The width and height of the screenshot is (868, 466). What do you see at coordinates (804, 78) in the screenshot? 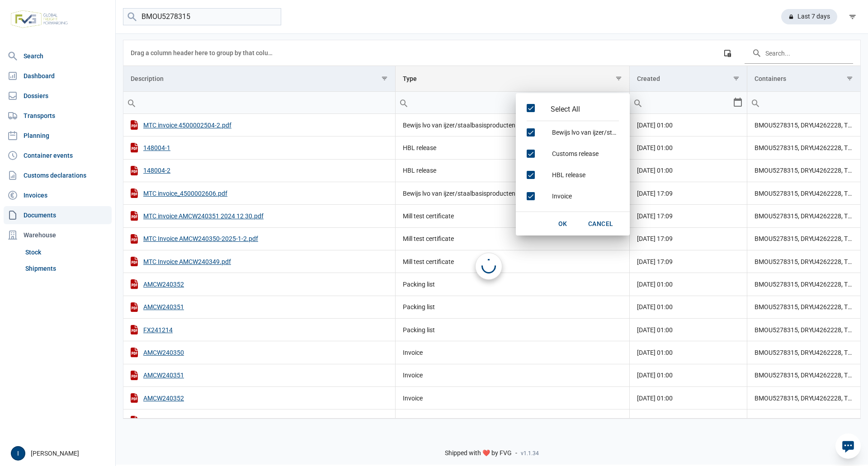
I see `td: Column Containers` at bounding box center [804, 78].